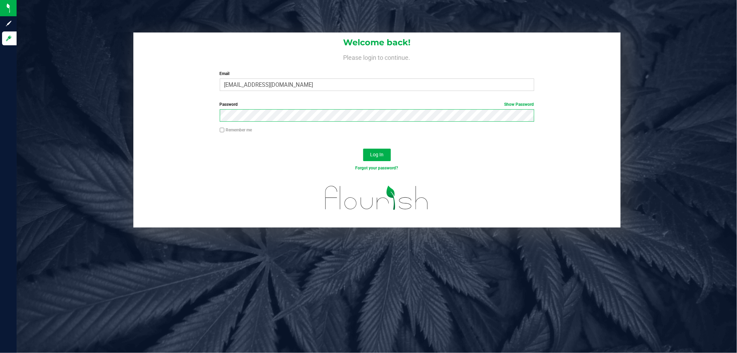 Image resolution: width=737 pixels, height=353 pixels. Describe the element at coordinates (229, 104) in the screenshot. I see `span: Password` at that location.